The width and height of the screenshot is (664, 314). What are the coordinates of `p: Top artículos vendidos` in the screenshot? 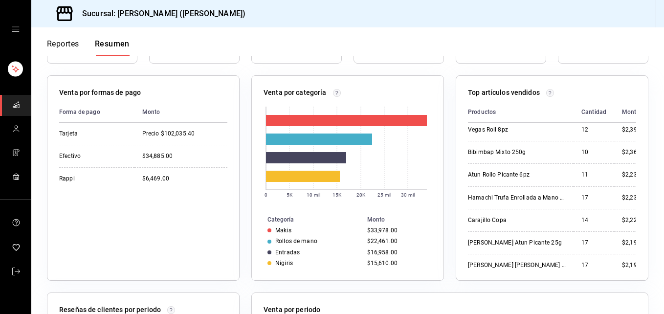 It's located at (504, 92).